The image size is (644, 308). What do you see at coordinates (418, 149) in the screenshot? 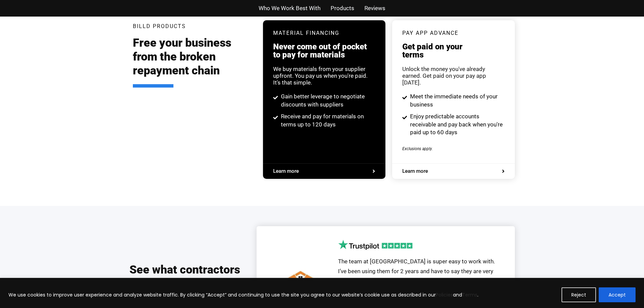
I see `span: Exclusions apply.` at bounding box center [418, 149].